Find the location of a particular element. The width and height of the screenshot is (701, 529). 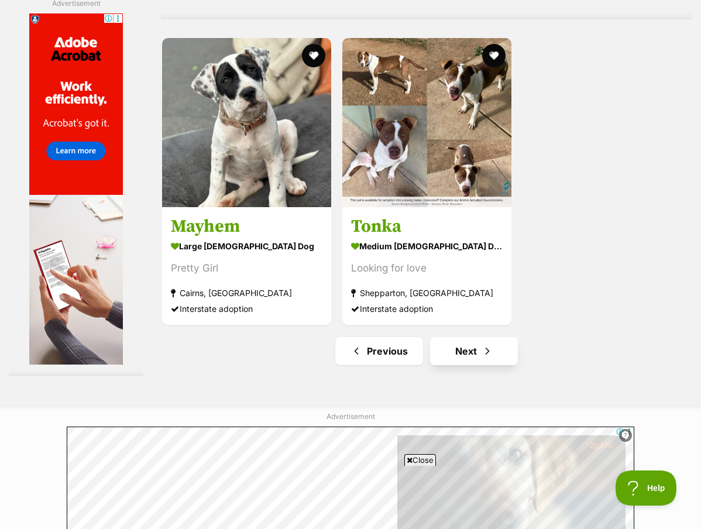

a: Next page is located at coordinates (474, 351).